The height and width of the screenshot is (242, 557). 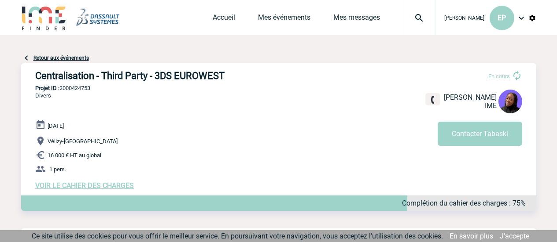 I want to click on span: Ce site utilise des cookies pour vous offrir le meilleur service. En poursuivant votre navigation..., so click(x=237, y=236).